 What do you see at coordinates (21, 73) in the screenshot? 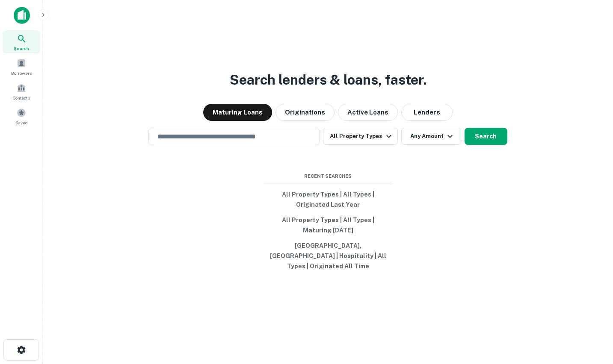
I see `span: Borrowers` at bounding box center [21, 73].